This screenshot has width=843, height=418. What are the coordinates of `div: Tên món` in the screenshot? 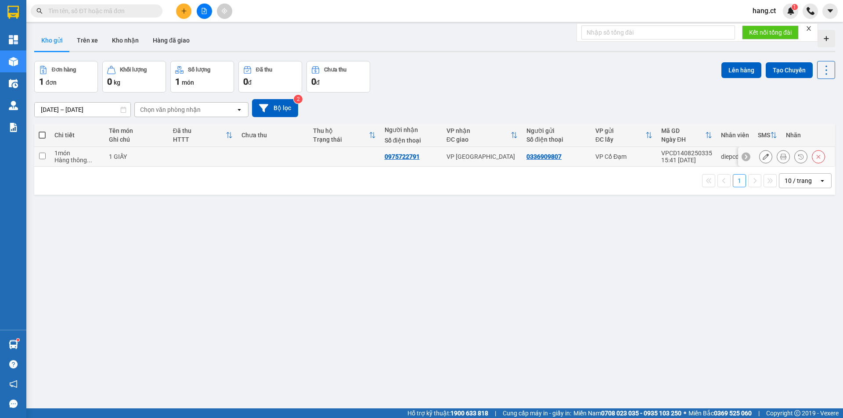 It's located at (136, 131).